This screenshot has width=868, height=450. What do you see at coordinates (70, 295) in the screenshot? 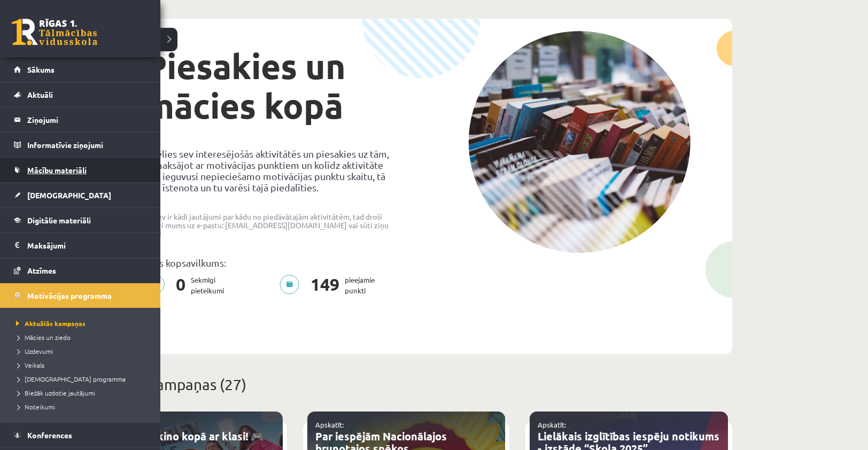
I see `span: Motivācijas programma` at bounding box center [70, 295].